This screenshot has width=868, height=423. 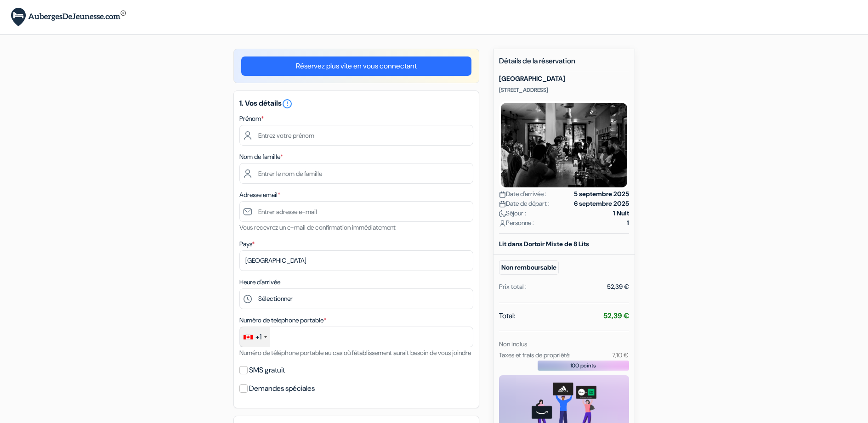 What do you see at coordinates (261, 157) in the screenshot?
I see `label: Nom de famille` at bounding box center [261, 157].